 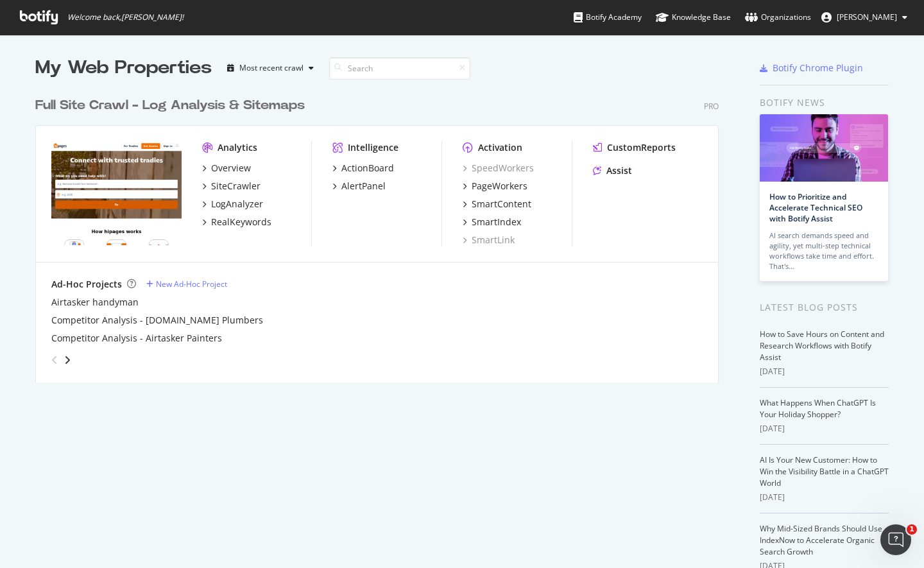 I want to click on a: How to Prioritize and Accelerate Technical SEO with Botify Assist, so click(x=815, y=208).